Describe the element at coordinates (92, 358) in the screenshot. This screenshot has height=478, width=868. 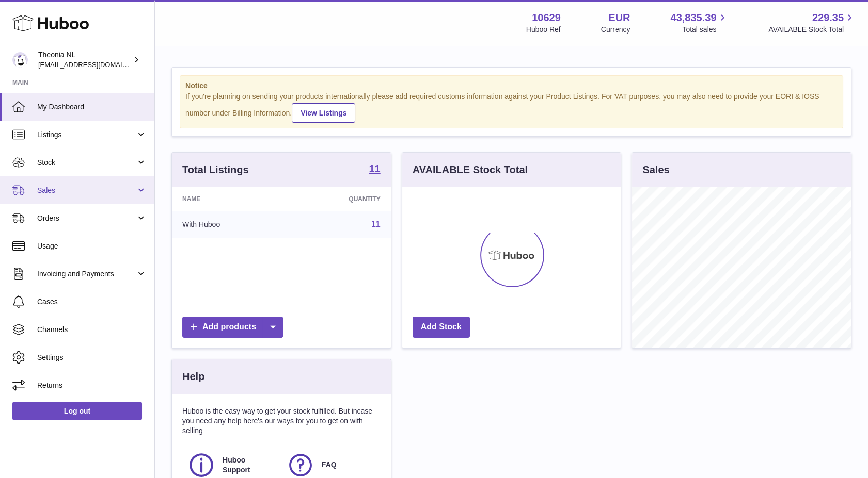
I see `span: Settings` at that location.